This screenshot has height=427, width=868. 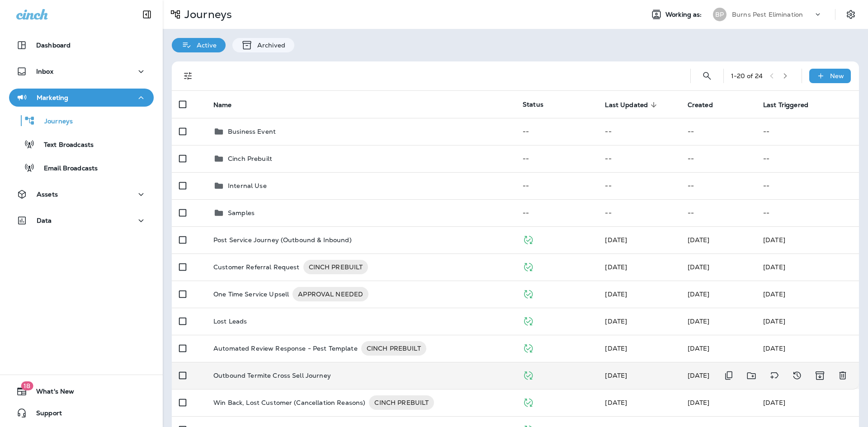 What do you see at coordinates (81, 391) in the screenshot?
I see `button: 18What's New` at bounding box center [81, 391].